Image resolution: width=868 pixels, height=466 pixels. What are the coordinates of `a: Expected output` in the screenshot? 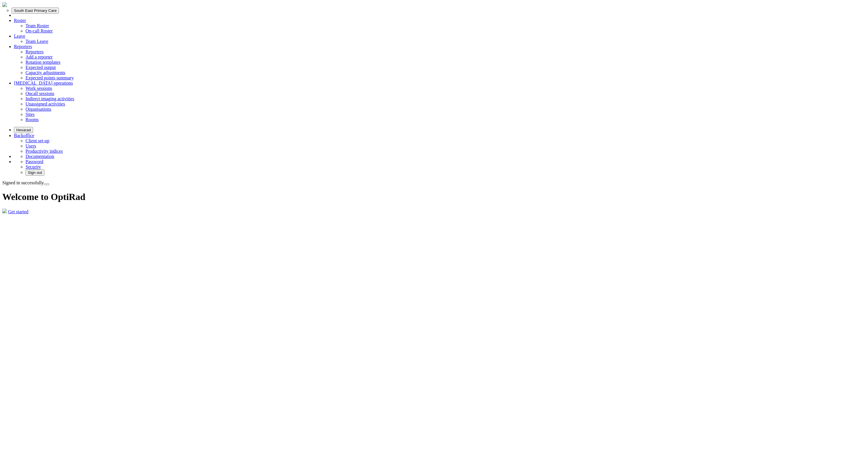 It's located at (40, 67).